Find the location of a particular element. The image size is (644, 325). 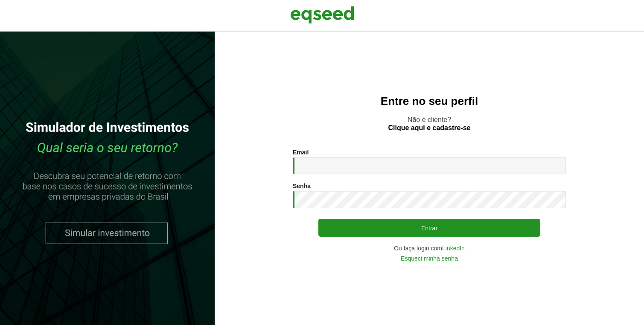

a: Clique aqui e cadastre-se is located at coordinates (430, 128).